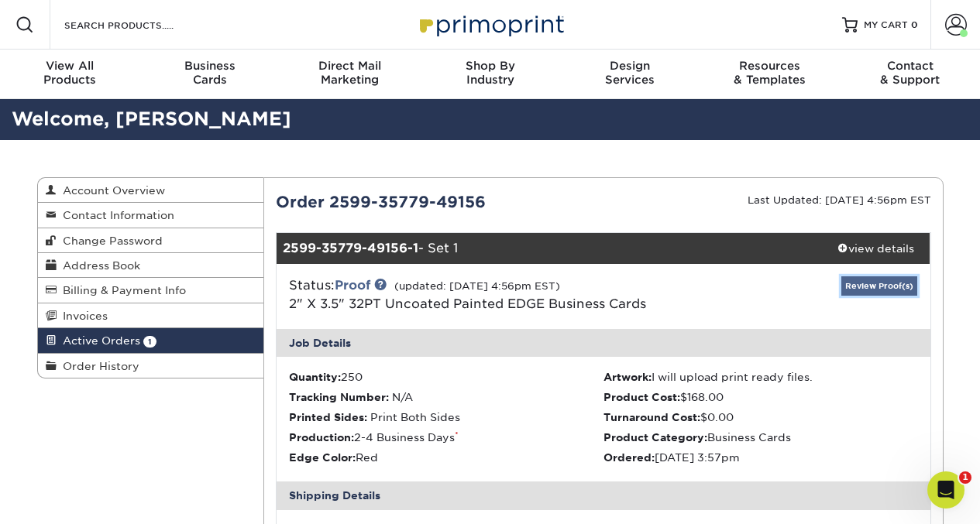 Image resolution: width=980 pixels, height=524 pixels. Describe the element at coordinates (151, 266) in the screenshot. I see `a: Address Book` at that location.